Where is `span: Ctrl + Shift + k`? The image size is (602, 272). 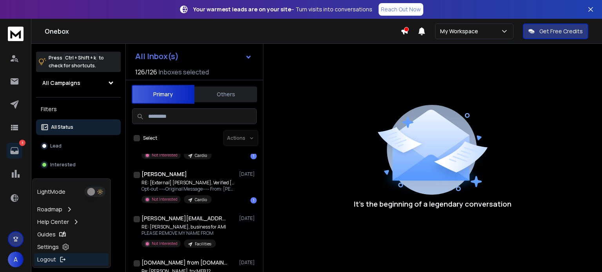 span: Ctrl + Shift + k is located at coordinates (80, 58).